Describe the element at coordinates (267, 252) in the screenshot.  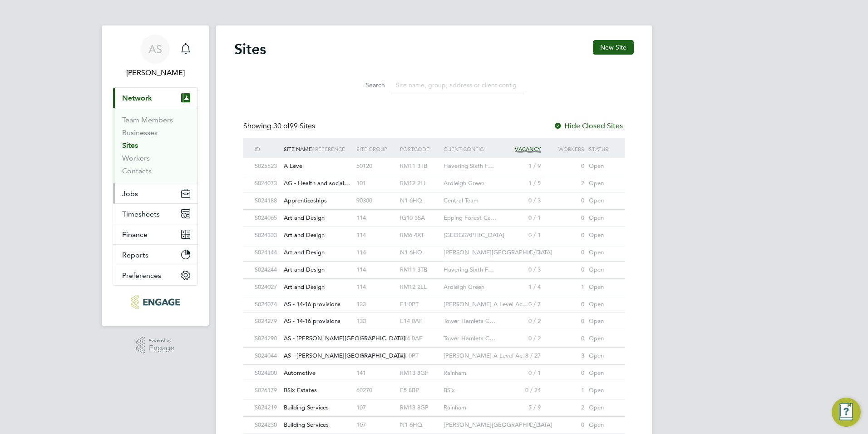
I see `div: S024144` at that location.